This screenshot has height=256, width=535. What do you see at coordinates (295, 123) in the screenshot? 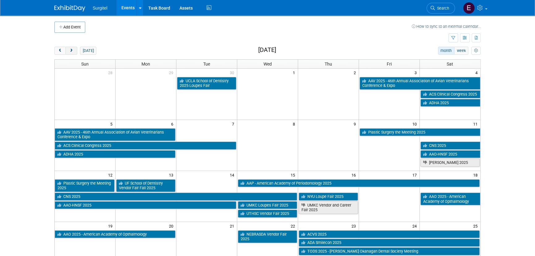
I see `span: 8` at bounding box center [295, 123].